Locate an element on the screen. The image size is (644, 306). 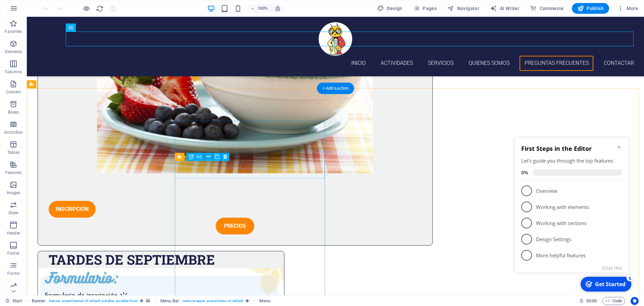
button: reload is located at coordinates (99, 8).